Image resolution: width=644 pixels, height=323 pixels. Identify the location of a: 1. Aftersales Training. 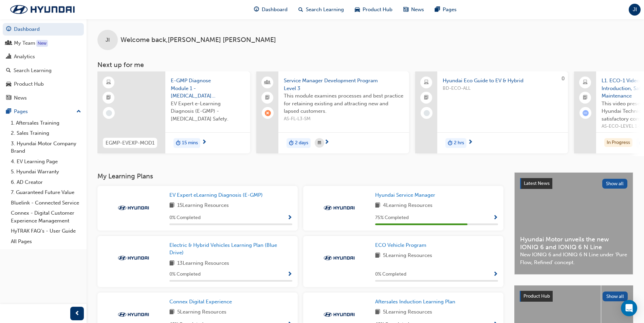
(46, 123).